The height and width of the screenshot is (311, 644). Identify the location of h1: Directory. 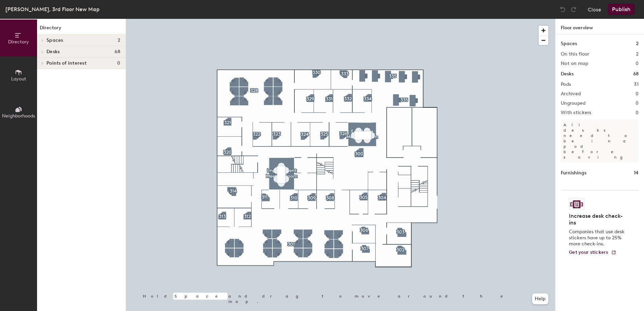
(81, 29).